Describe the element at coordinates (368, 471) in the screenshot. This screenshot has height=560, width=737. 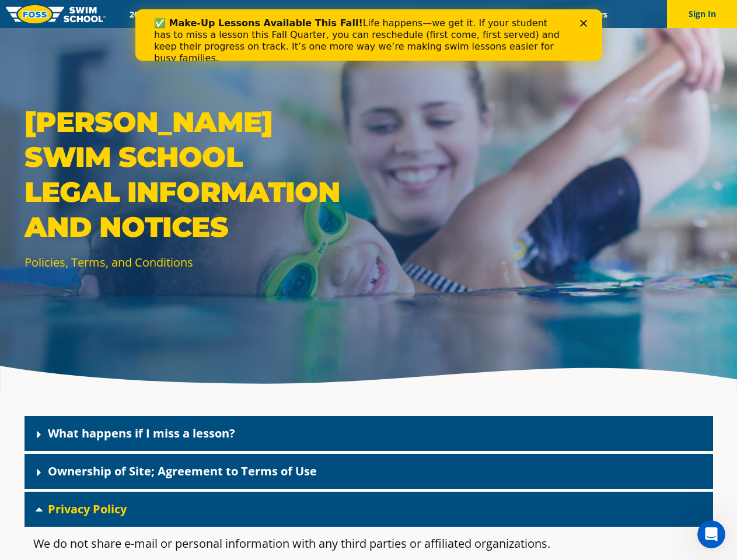
I see `div: Ownership of Site; Agreement to Terms of Use` at that location.